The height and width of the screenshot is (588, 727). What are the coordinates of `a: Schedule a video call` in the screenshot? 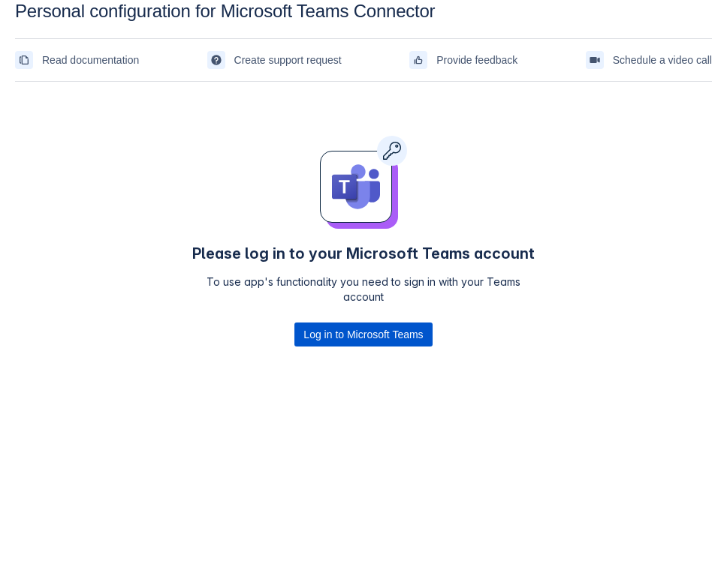 It's located at (649, 60).